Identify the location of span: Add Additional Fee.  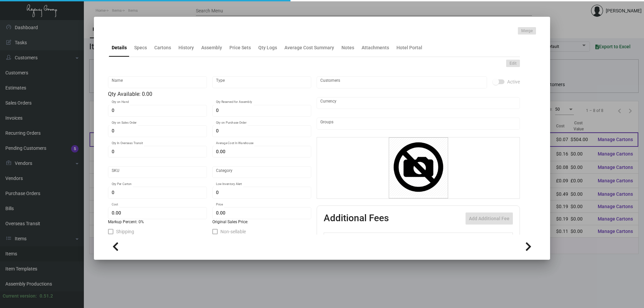
(489, 219).